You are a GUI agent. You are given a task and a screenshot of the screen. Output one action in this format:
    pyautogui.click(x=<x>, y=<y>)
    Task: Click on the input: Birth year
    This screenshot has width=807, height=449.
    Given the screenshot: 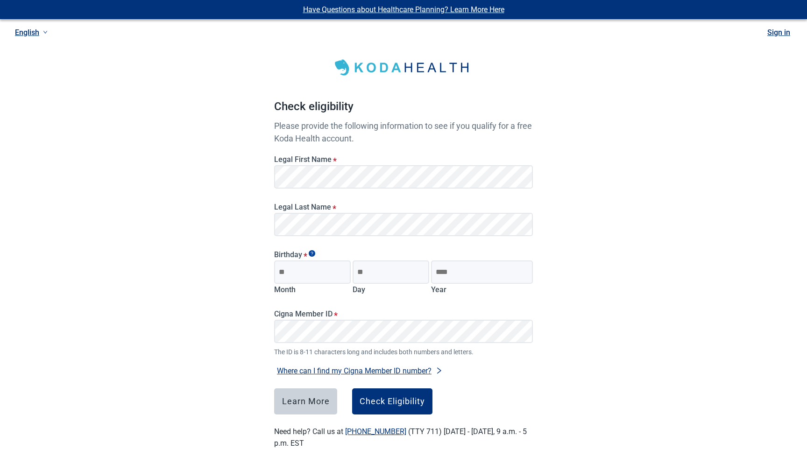 What is the action you would take?
    pyautogui.click(x=482, y=272)
    